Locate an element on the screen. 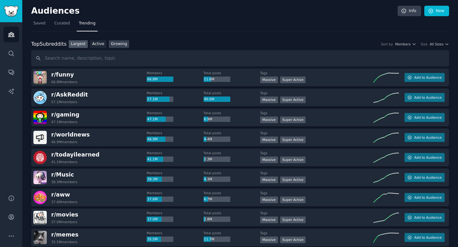 The image size is (458, 247). div: 38.3M is located at coordinates (160, 180).